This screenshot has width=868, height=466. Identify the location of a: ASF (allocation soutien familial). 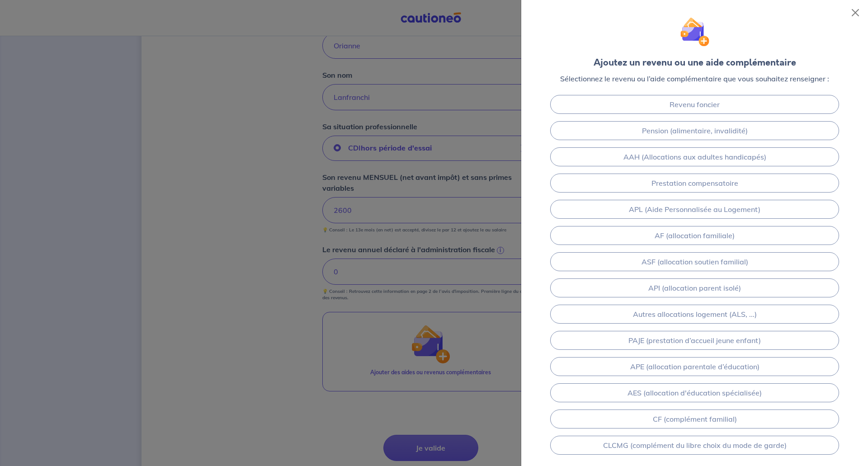
(695, 261).